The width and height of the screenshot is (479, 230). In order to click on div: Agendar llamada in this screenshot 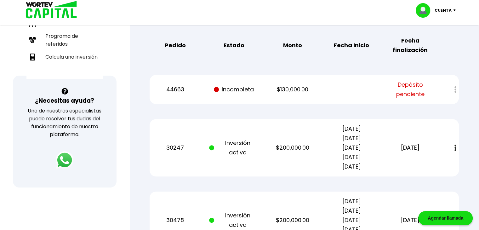, I will do `click(445, 218)`.